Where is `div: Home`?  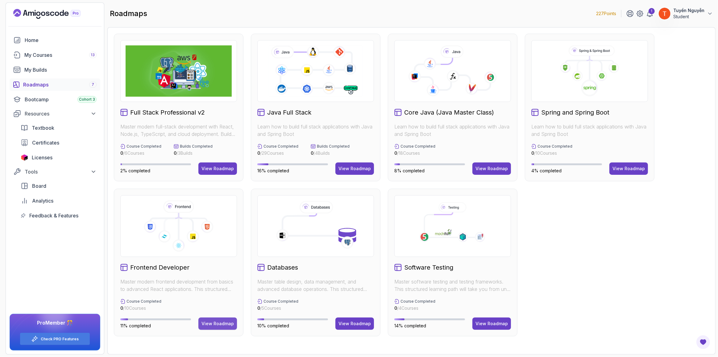 div: Home is located at coordinates (60, 40).